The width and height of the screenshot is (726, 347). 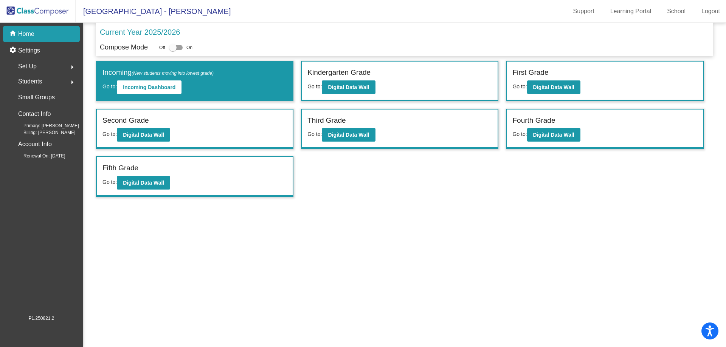 What do you see at coordinates (162, 48) in the screenshot?
I see `span: Off` at bounding box center [162, 48].